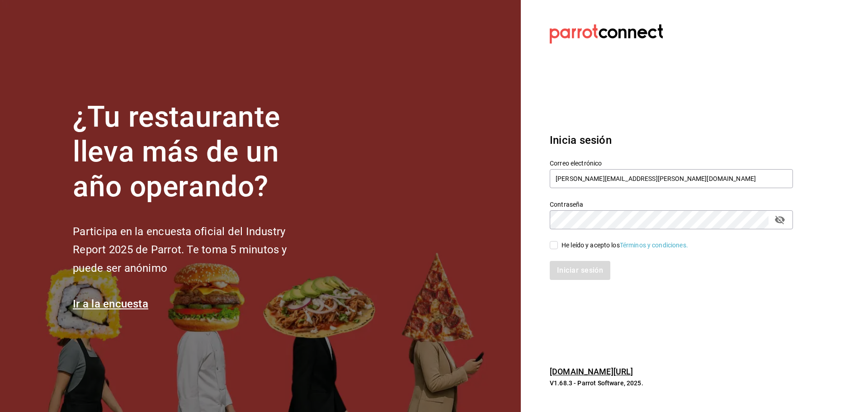  I want to click on div: He leído y acepto los, so click(625, 245).